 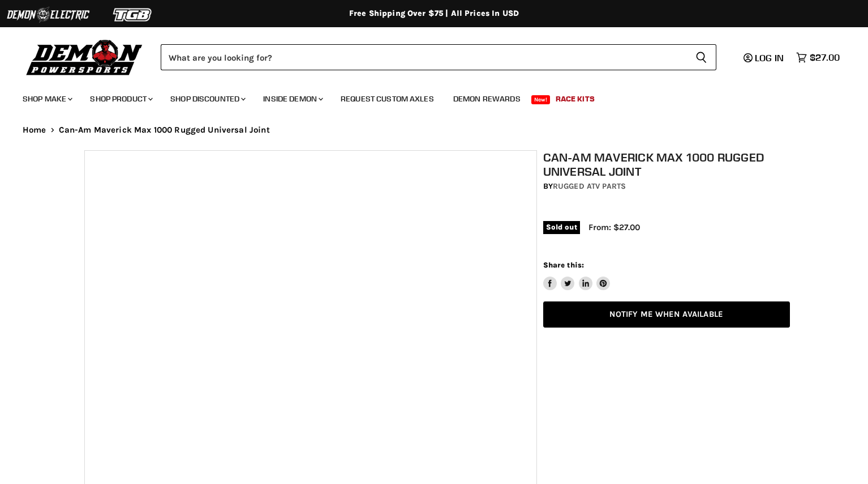 What do you see at coordinates (575, 99) in the screenshot?
I see `a: Race Kits` at bounding box center [575, 99].